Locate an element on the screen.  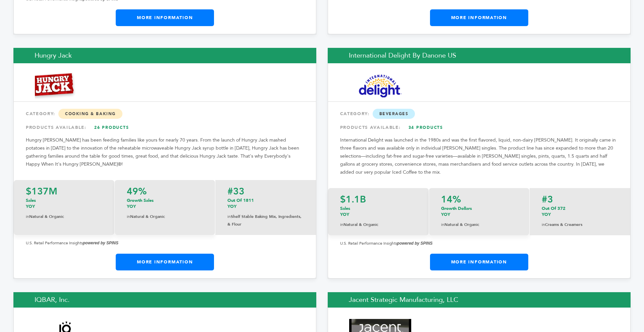
p: Out of 372 is located at coordinates (580, 212).